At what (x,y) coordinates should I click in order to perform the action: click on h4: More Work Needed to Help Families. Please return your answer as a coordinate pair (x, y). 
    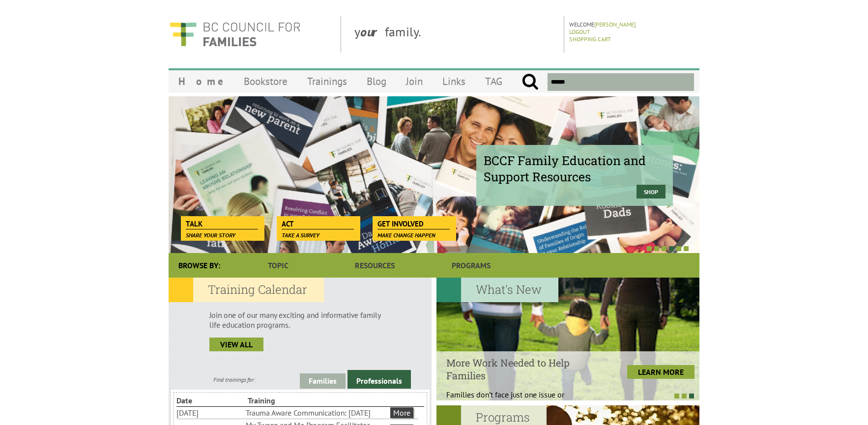
    Looking at the image, I should click on (520, 369).